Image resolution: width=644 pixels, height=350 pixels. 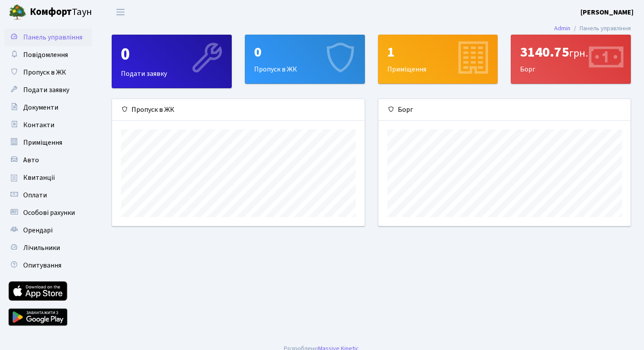 I want to click on a: Оплати, so click(x=48, y=195).